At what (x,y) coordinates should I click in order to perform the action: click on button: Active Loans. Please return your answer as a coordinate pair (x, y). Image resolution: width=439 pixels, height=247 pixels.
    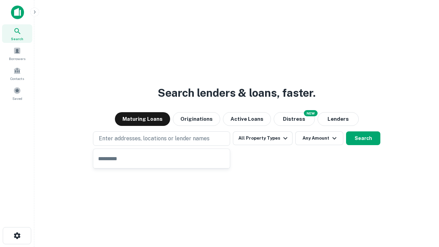
    Looking at the image, I should click on (247, 119).